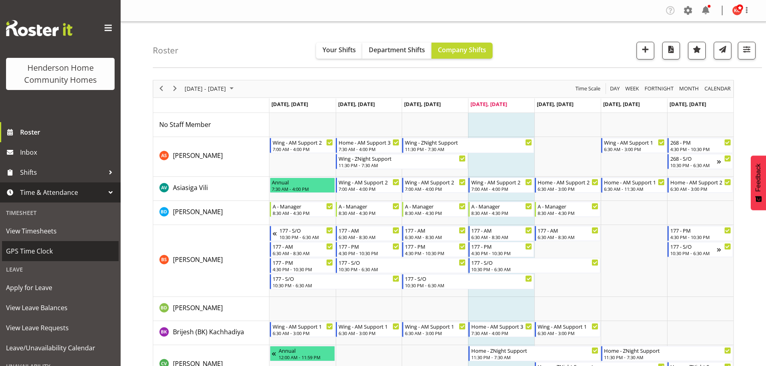 The image size is (766, 366). Describe the element at coordinates (369, 234) in the screenshot. I see `div: Billie Sothern"s event - 177 - AM Begin From Tuesday, August 19, 2025 at 6:30:00 AM GMT+12:00 End...` at that location.